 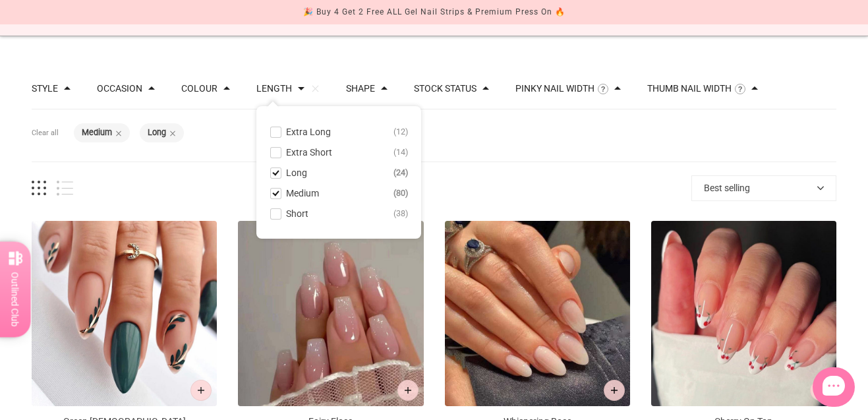 I want to click on span: 14, so click(x=401, y=152).